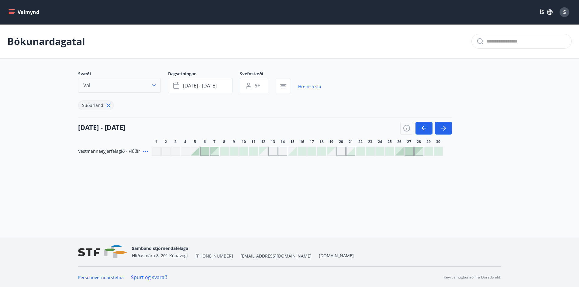  I want to click on span: 21, so click(351, 142).